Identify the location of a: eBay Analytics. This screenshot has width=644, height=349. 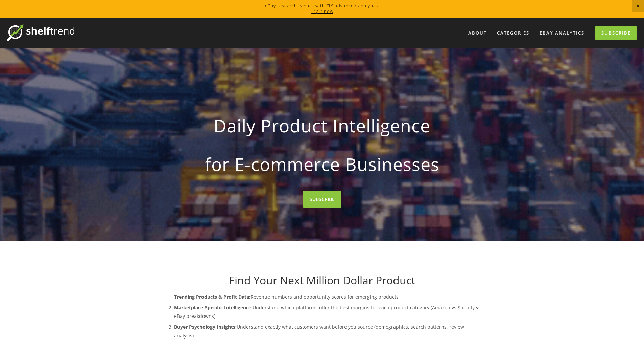
(562, 33).